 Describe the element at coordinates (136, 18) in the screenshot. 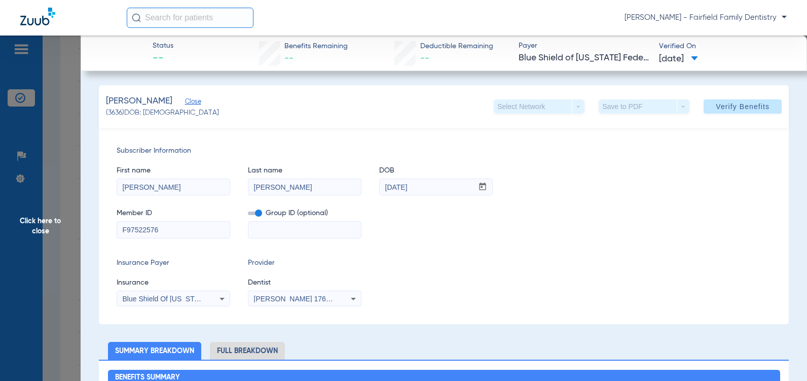

I see `img: Search Icon` at that location.